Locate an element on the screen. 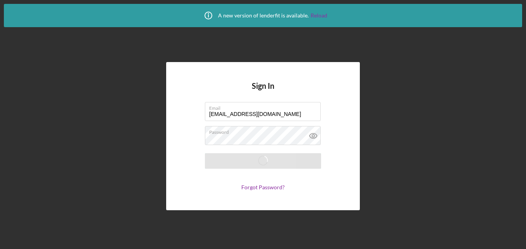  div: A new version of lenderfit is available. is located at coordinates (263, 15).